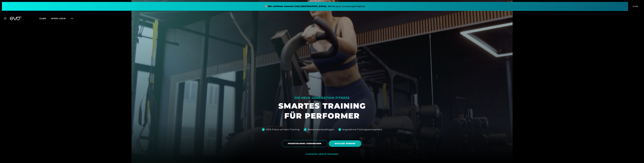  Describe the element at coordinates (74, 19) in the screenshot. I see `a: en` at that location.